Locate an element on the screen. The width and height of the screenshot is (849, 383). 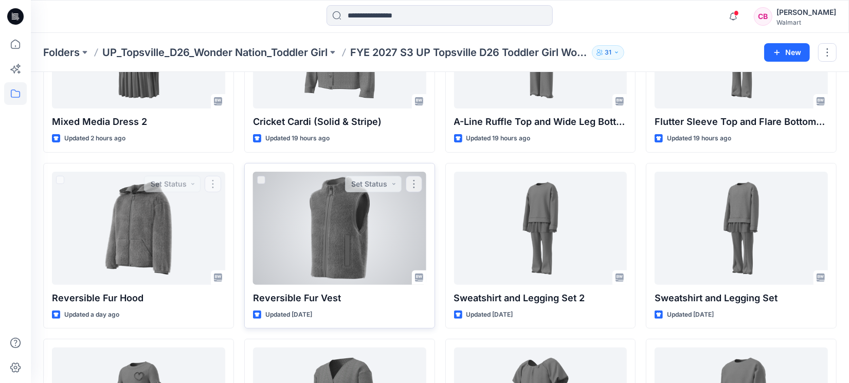
p: Mixed Media Dress 2 is located at coordinates (138, 122).